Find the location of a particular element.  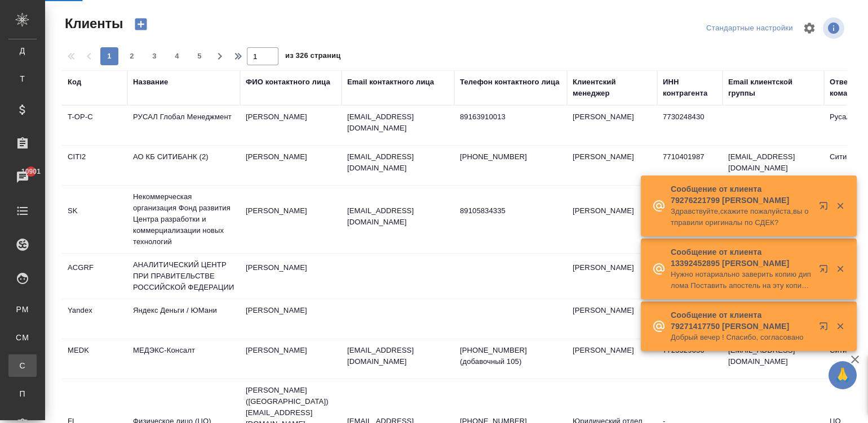

td: SK is located at coordinates (95, 220).